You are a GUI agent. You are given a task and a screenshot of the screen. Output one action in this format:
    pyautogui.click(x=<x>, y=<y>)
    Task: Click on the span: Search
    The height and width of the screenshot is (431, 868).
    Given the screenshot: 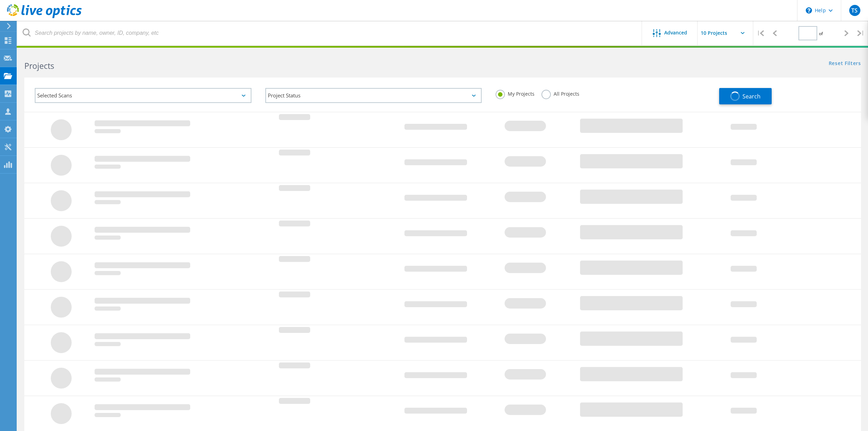 What is the action you would take?
    pyautogui.click(x=752, y=96)
    